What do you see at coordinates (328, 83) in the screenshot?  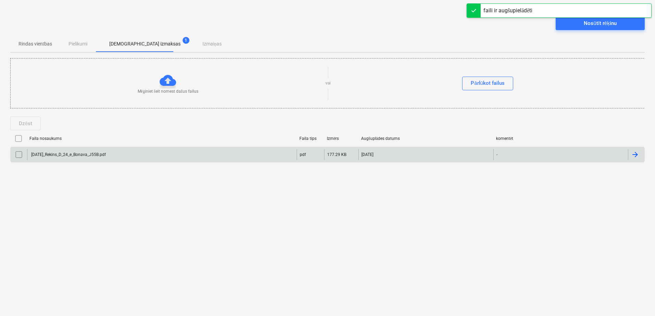 I see `div: Mēģiniet šeit nomest dažus failusvaiPārlūkot failus` at bounding box center [328, 83].